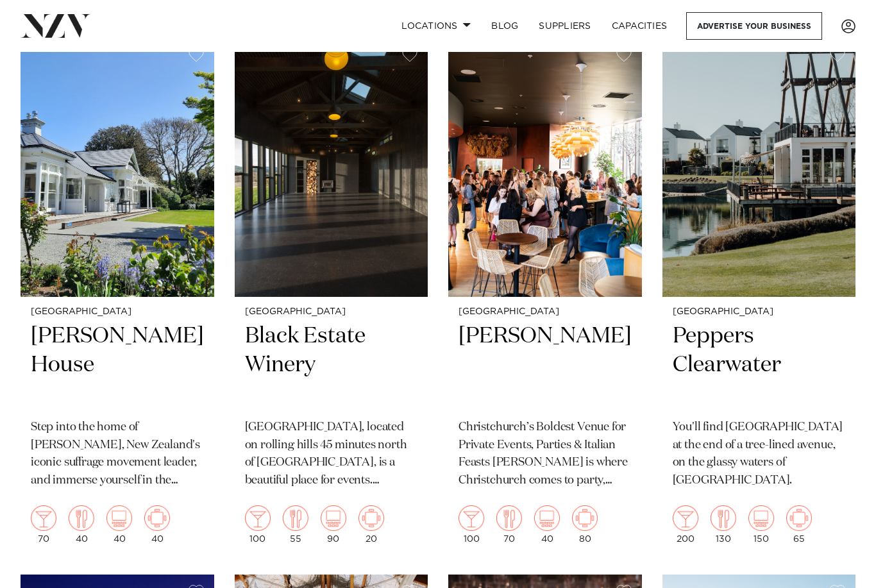  What do you see at coordinates (436, 25) in the screenshot?
I see `a: Locations` at bounding box center [436, 25].